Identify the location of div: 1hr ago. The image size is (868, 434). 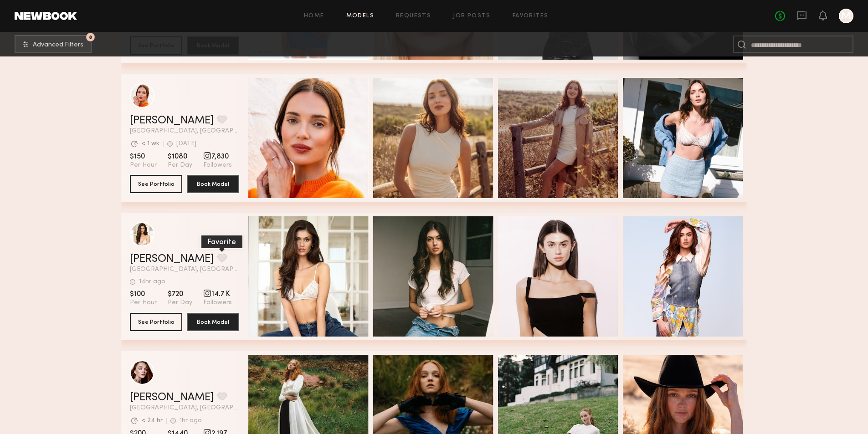
(190, 421).